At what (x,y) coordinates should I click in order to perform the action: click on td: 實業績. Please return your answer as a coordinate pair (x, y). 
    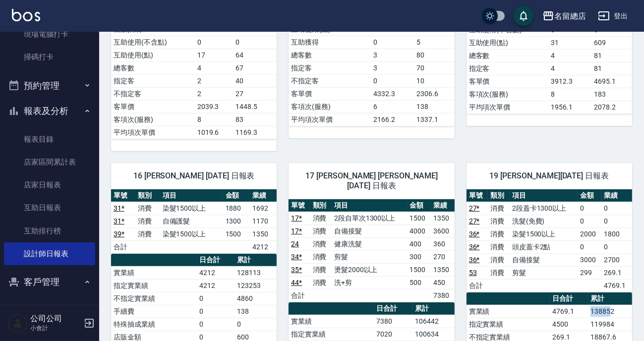
    Looking at the image, I should click on (331, 322).